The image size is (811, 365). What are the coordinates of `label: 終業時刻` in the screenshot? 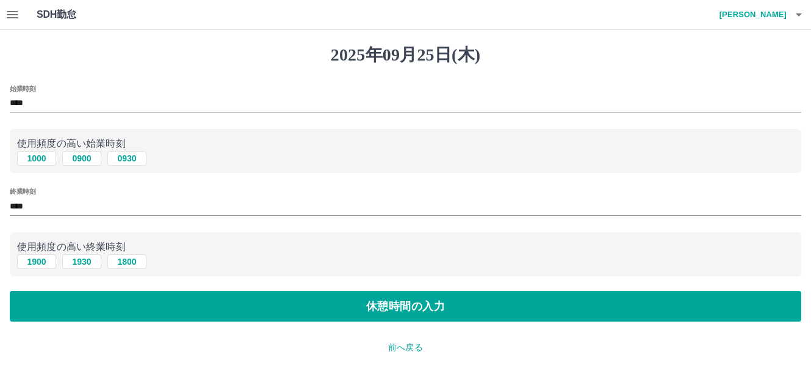 It's located at (23, 191).